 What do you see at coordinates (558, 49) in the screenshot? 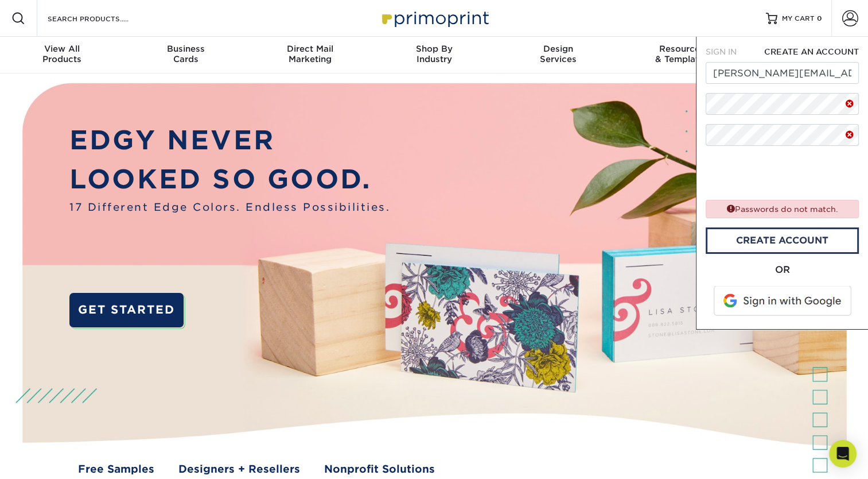
I see `span: Design` at bounding box center [558, 49].